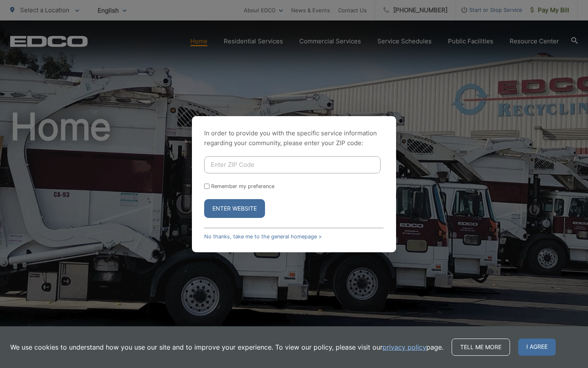 The width and height of the screenshot is (588, 368). What do you see at coordinates (226, 347) in the screenshot?
I see `p: We use cookies to understand how you use our site and to improve your experience. To view our pol...` at bounding box center [226, 347].